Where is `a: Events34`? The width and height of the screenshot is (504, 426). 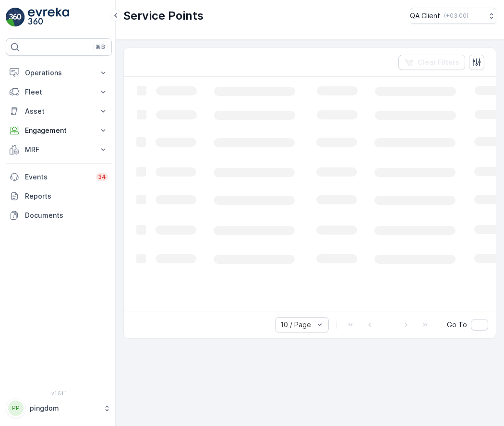
a: Events34 is located at coordinates (59, 177).